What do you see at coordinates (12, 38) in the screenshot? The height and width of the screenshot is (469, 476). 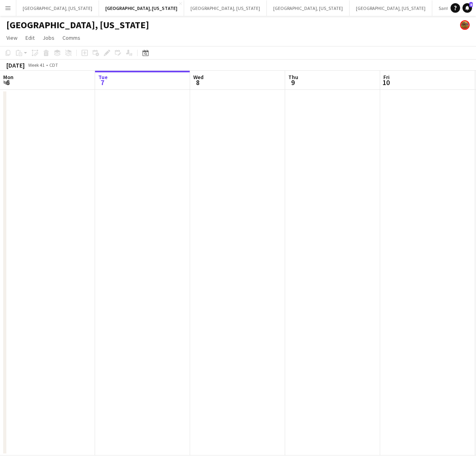 I see `span: View` at bounding box center [12, 38].